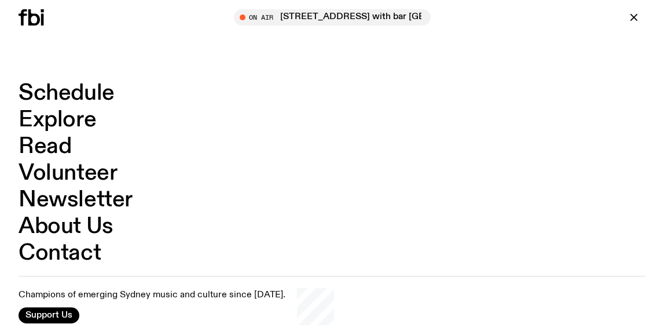 This screenshot has height=335, width=664. What do you see at coordinates (57, 120) in the screenshot?
I see `a: Explore` at bounding box center [57, 120].